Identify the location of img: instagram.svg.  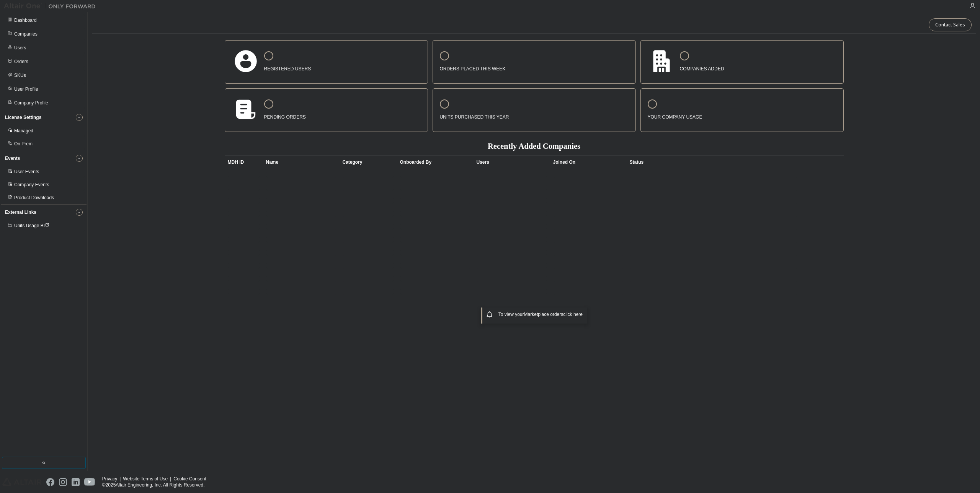
(63, 482).